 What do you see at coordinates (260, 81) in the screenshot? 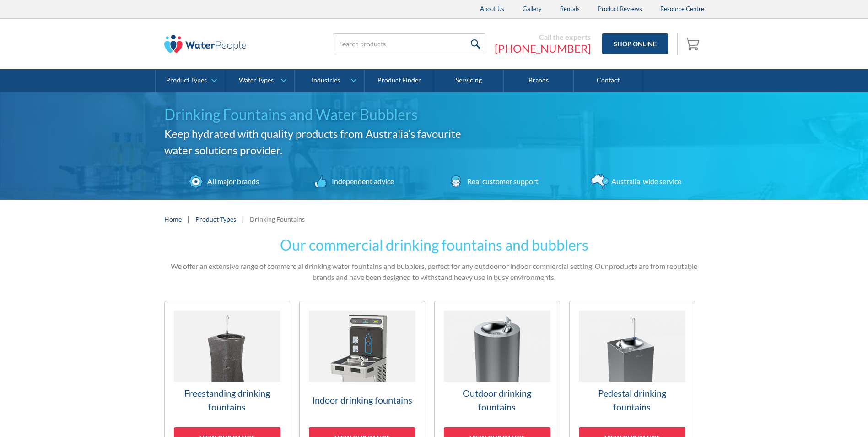
I see `a: Water Types` at bounding box center [260, 81].